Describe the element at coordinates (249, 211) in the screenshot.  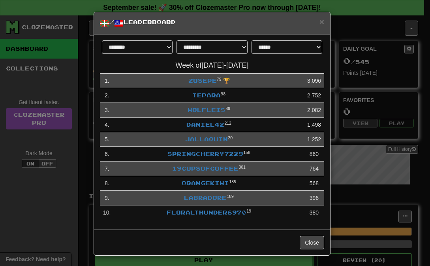
I see `sup: Level 19` at that location.